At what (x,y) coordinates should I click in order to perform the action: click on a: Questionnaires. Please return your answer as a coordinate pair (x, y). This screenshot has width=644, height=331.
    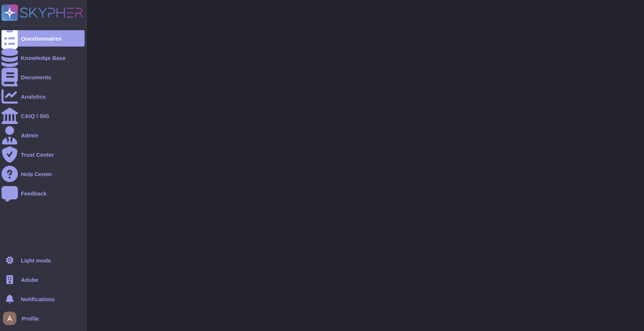
    Looking at the image, I should click on (43, 38).